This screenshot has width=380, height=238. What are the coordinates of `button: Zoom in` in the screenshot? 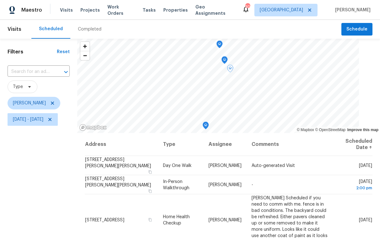 It's located at (85, 46).